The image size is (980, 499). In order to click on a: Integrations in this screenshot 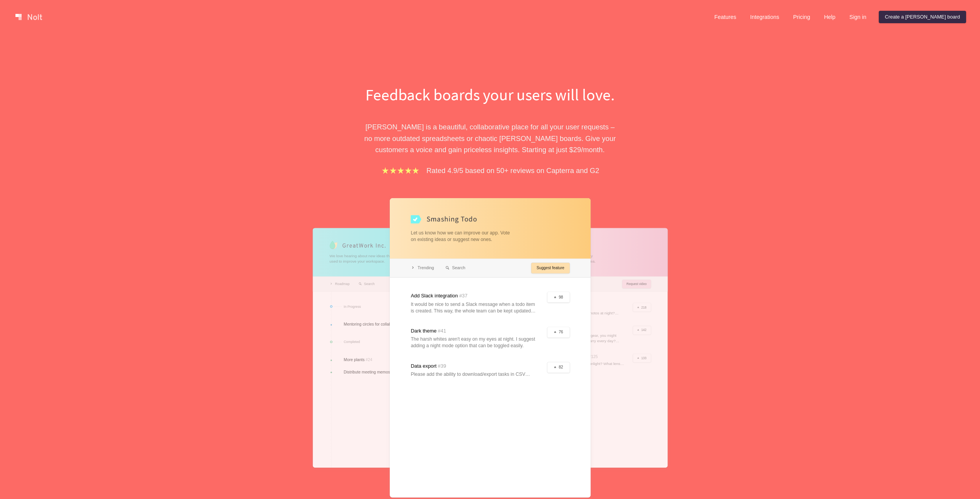, I will do `click(765, 17)`.